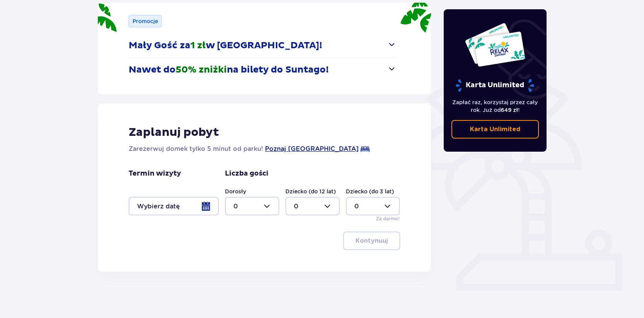 The width and height of the screenshot is (644, 318). Describe the element at coordinates (235, 191) in the screenshot. I see `label: Dorosły` at that location.